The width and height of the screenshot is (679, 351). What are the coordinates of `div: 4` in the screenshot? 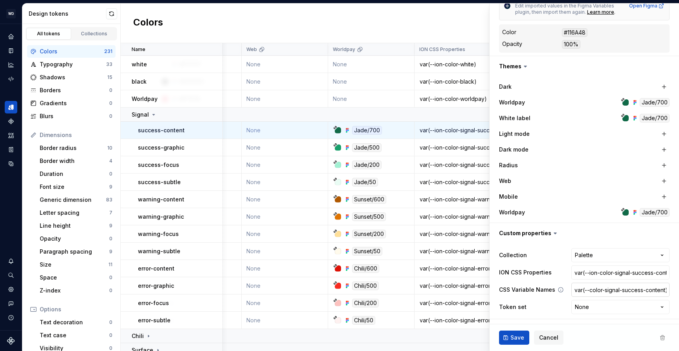 It's located at (111, 161).